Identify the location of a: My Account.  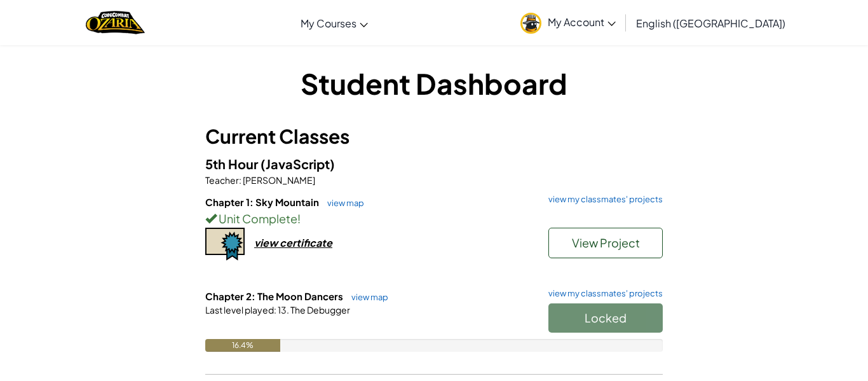
(568, 22).